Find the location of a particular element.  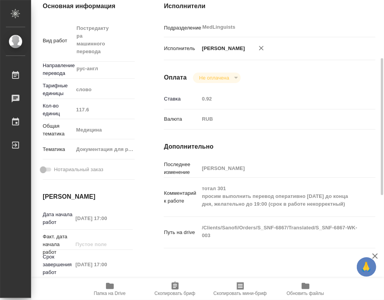

div: слово is located at coordinates (108, 90).